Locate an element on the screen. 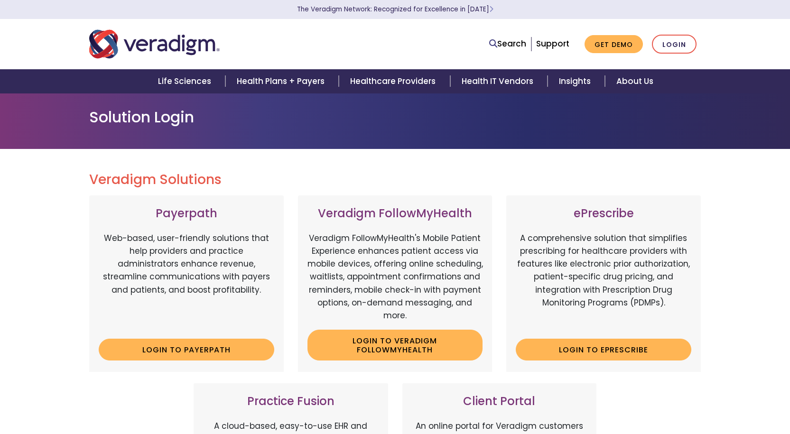 The height and width of the screenshot is (434, 790). p: A comprehensive solution that simplifies prescribing for healthcare providers with features like ... is located at coordinates (604, 282).